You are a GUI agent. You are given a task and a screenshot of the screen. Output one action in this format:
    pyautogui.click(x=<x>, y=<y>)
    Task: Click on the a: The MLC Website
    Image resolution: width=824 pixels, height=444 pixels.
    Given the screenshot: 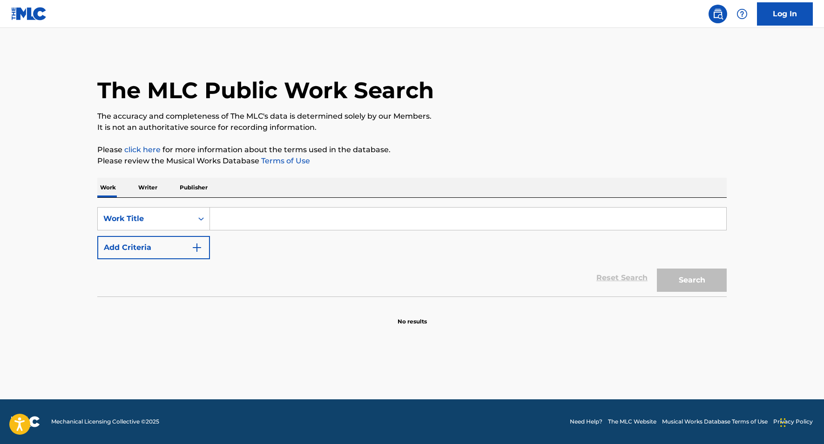 What is the action you would take?
    pyautogui.click(x=632, y=422)
    